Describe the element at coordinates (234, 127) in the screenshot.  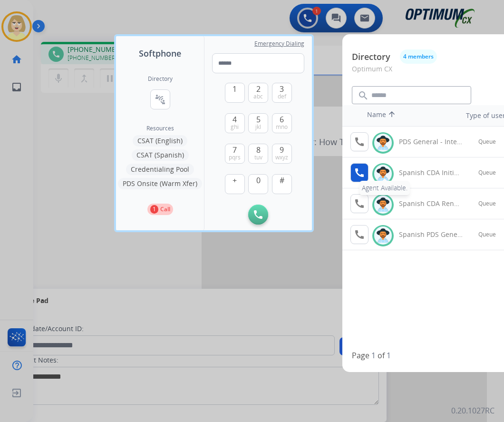
I see `span: ghi` at that location.